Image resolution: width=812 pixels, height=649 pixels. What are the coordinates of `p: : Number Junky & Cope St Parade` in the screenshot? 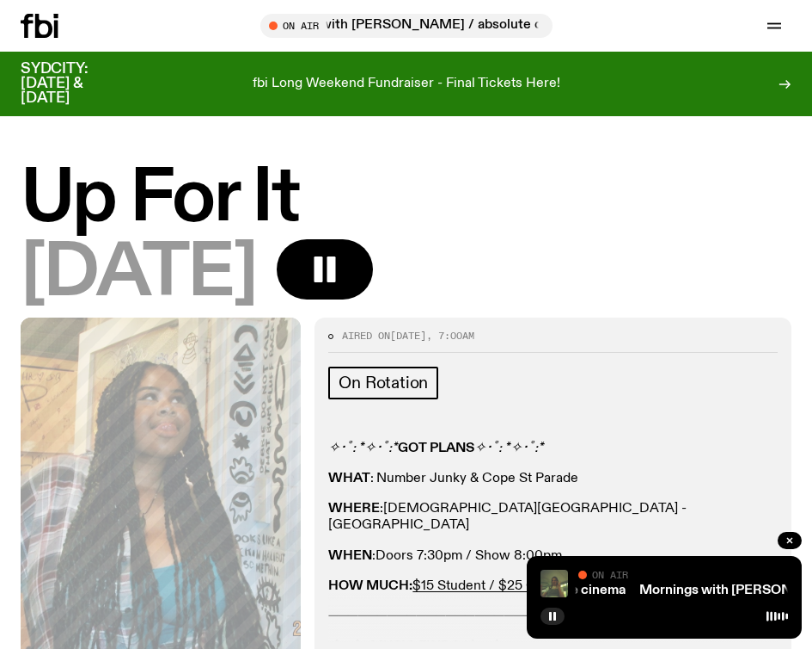 It's located at (553, 479).